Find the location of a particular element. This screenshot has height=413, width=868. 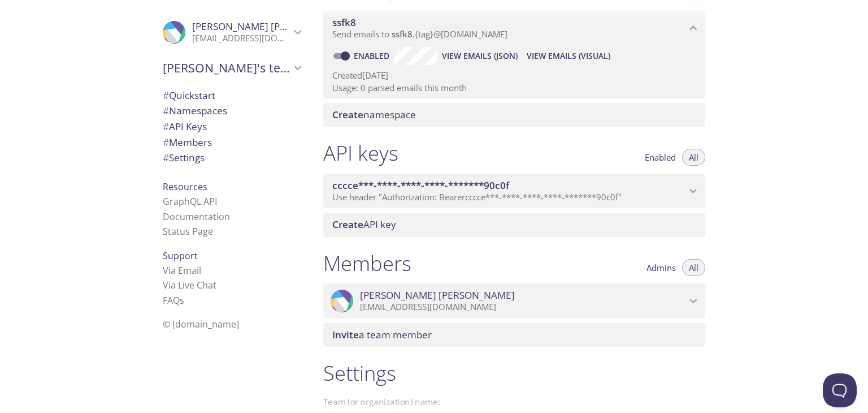

a: GraphQL API is located at coordinates (190, 201).